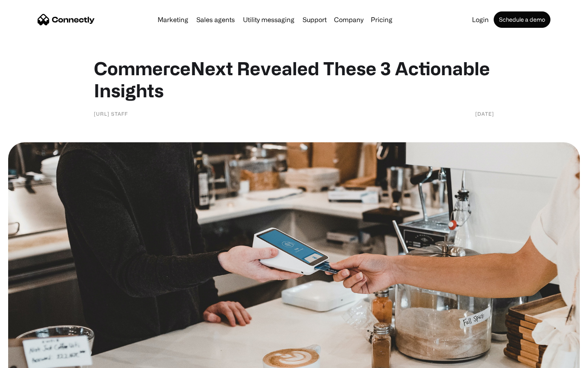 Image resolution: width=588 pixels, height=368 pixels. What do you see at coordinates (382, 20) in the screenshot?
I see `a: Pricing` at bounding box center [382, 20].